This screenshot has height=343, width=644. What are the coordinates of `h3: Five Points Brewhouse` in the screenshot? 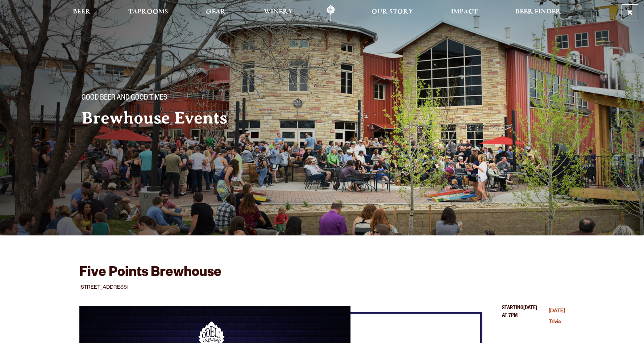 It's located at (150, 274).